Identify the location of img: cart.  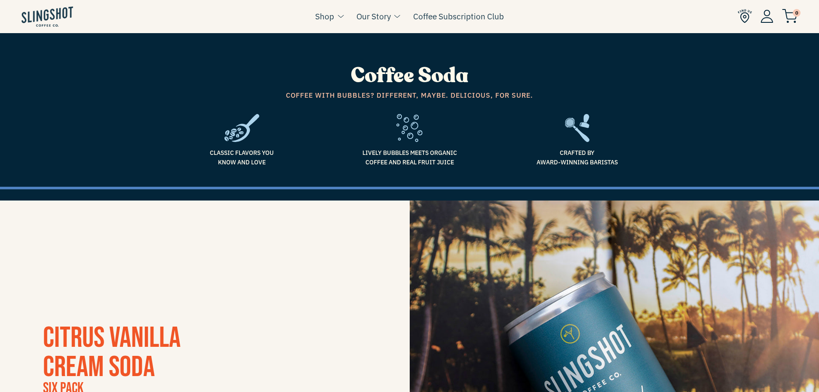
(790, 16).